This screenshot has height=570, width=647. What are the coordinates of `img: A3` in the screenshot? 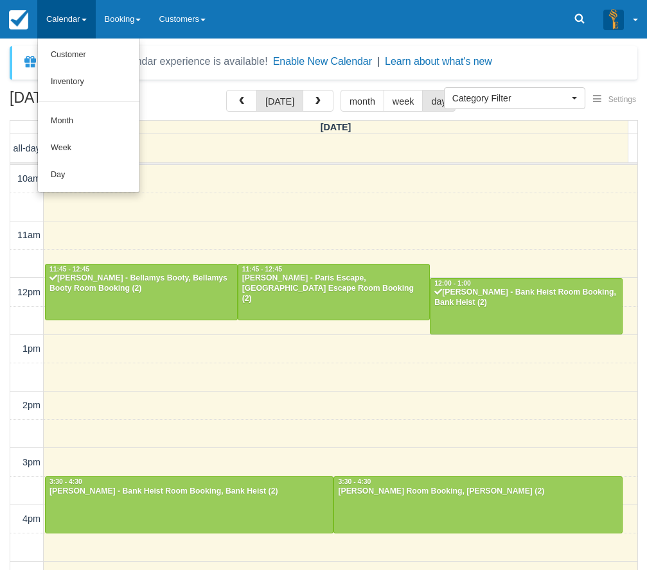 It's located at (613, 19).